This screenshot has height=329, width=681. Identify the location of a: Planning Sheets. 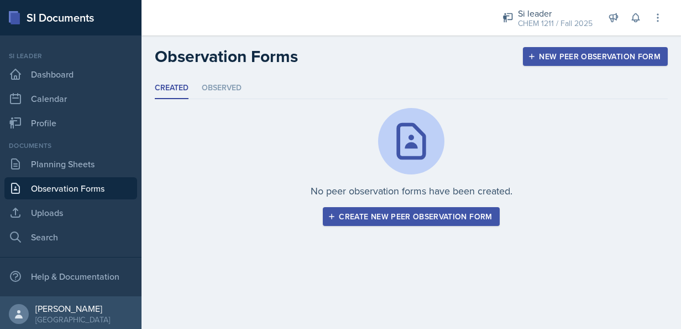
(71, 164).